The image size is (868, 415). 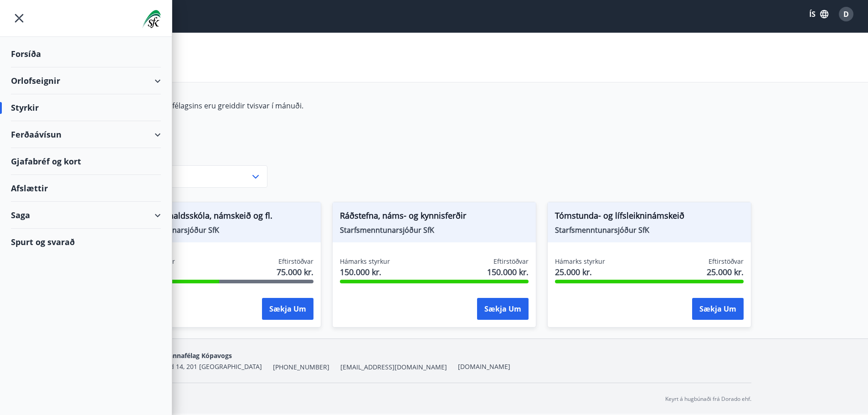 What do you see at coordinates (19, 18) in the screenshot?
I see `button: menu` at bounding box center [19, 18].